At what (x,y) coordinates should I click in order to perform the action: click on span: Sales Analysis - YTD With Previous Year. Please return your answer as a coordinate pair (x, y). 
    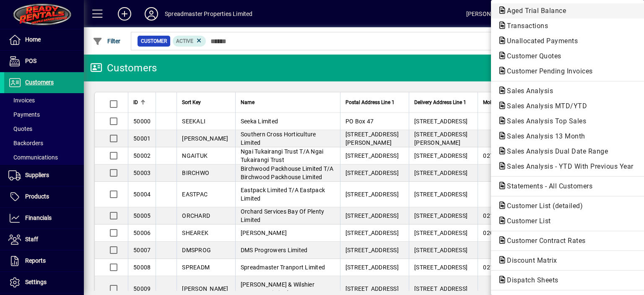
    Looking at the image, I should click on (568, 166).